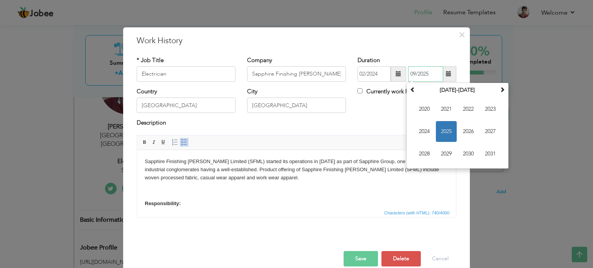  What do you see at coordinates (147, 91) in the screenshot?
I see `label: Country` at bounding box center [147, 91].